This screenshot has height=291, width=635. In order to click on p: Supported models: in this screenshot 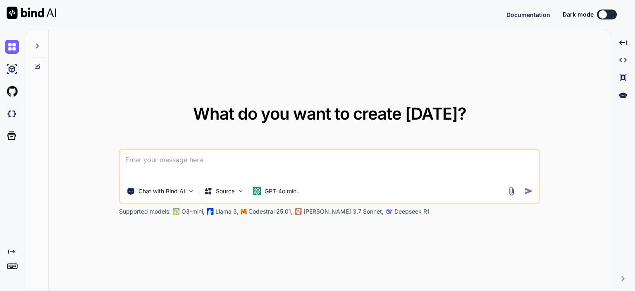, I will do `click(145, 211)`.